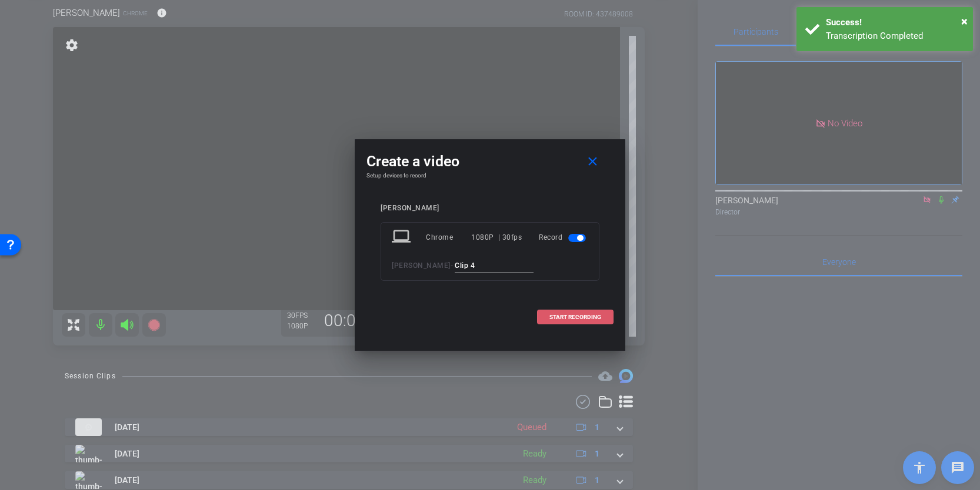 The image size is (980, 490). Describe the element at coordinates (449, 237) in the screenshot. I see `div: Chrome` at that location.